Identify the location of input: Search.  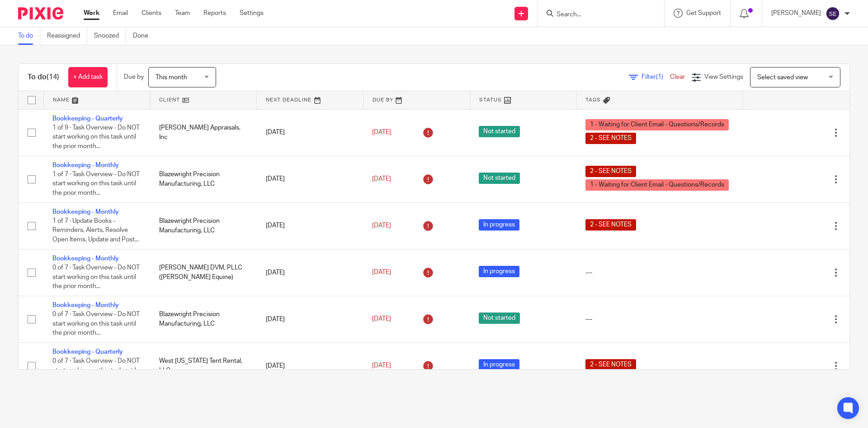
(596, 15).